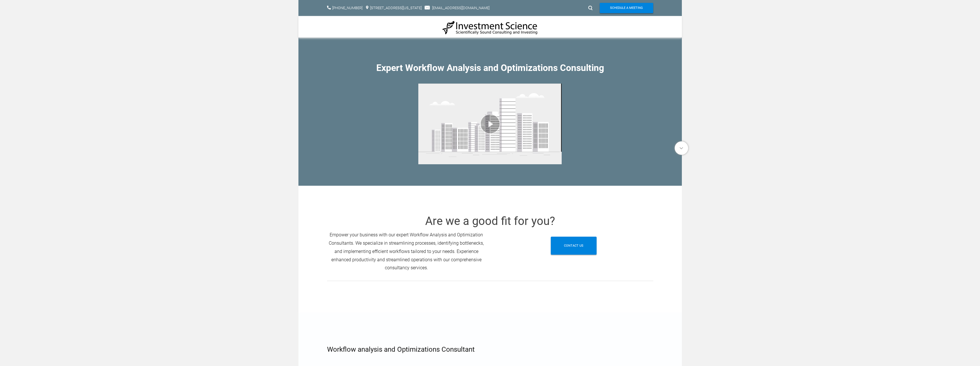 This screenshot has width=980, height=366. Describe the element at coordinates (490, 68) in the screenshot. I see `font: Expert Workflow Analysis and Optimizations Consulting` at that location.